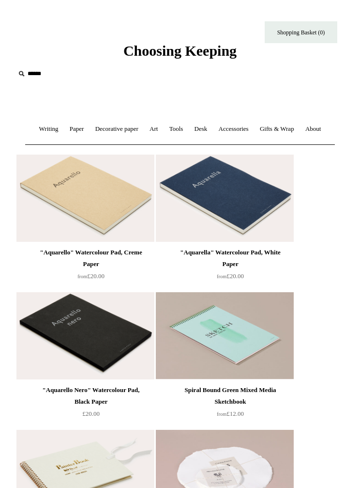 This screenshot has width=360, height=488. I want to click on a: Shopping Basket (0), so click(301, 32).